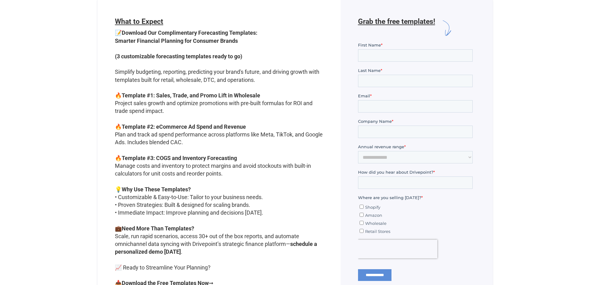  I want to click on input: Wholesale, so click(3, 181).